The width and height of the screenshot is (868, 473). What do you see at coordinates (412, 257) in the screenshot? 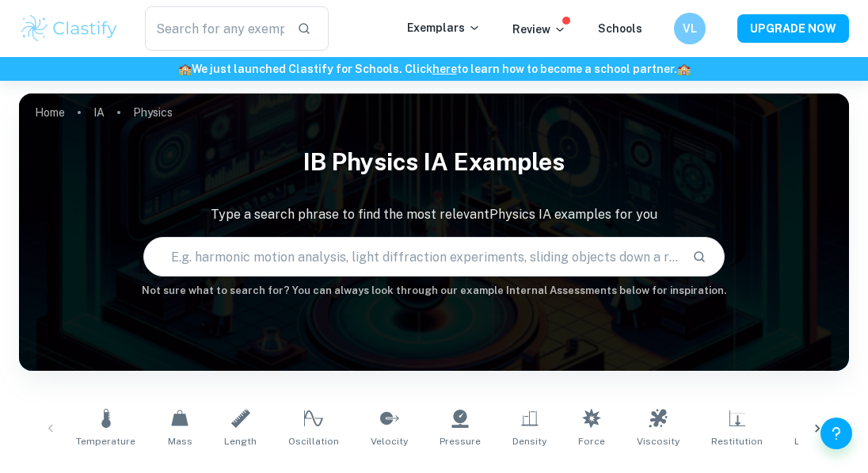
I see `input: E.g. harmonic motion analysis, light diffraction experiments, sliding objects down a ramp...` at bounding box center [412, 257].